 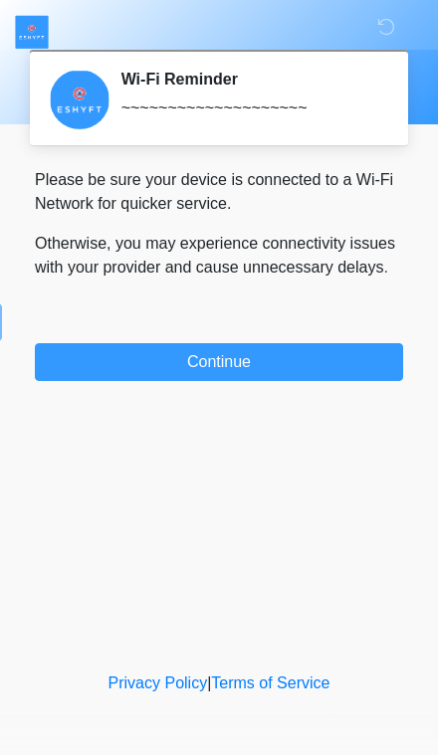 I want to click on img: Agent Avatar, so click(x=80, y=99).